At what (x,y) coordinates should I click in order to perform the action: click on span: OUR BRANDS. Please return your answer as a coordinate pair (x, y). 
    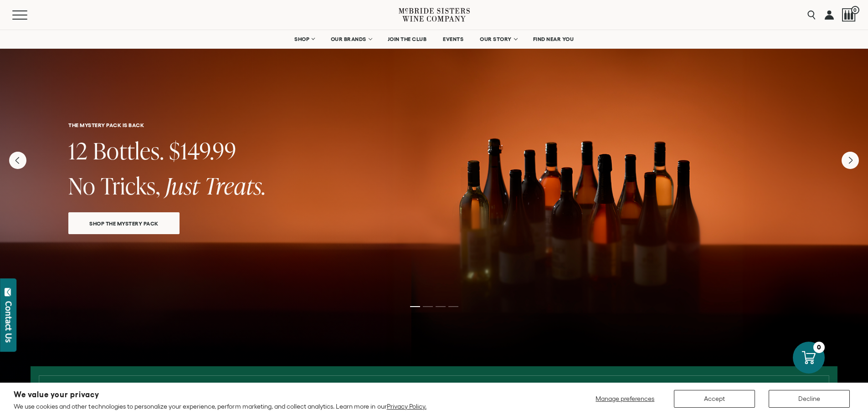
    Looking at the image, I should click on (349, 39).